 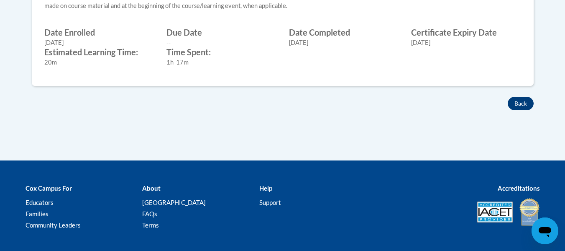 I want to click on label: Time Spent:, so click(x=221, y=52).